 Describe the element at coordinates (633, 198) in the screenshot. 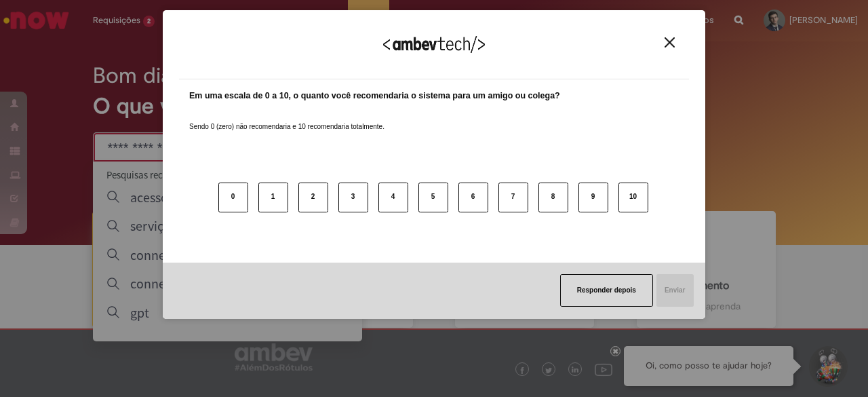

I see `button: 10` at that location.